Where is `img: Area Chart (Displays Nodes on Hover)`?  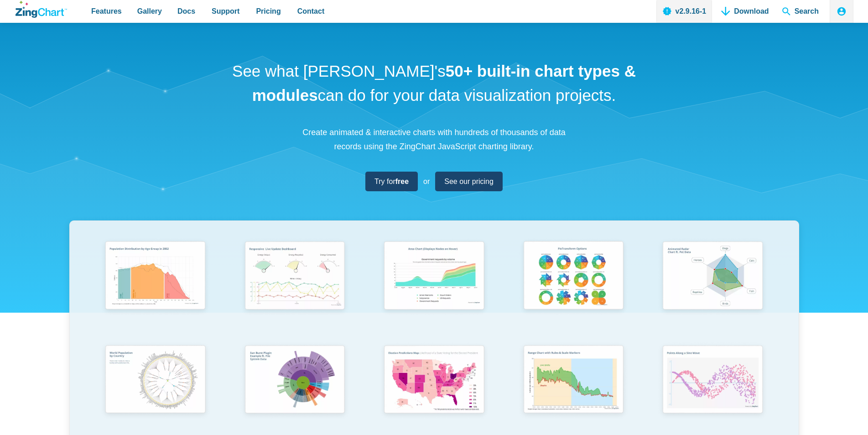
img: Area Chart (Displays Nodes on Hover) is located at coordinates (433, 277).